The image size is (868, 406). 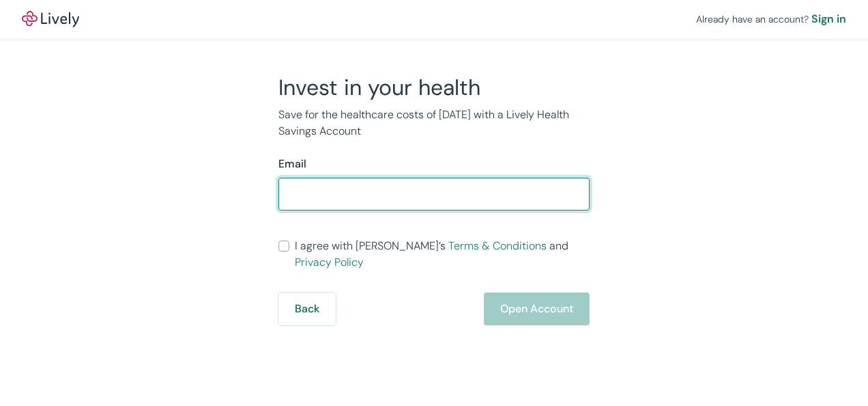 I want to click on label: Email, so click(x=292, y=164).